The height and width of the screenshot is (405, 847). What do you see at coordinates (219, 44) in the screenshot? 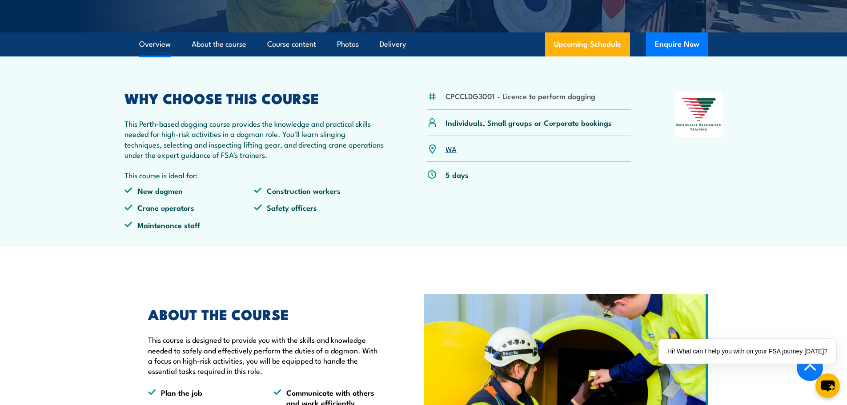
I see `a: About the course` at bounding box center [219, 44].